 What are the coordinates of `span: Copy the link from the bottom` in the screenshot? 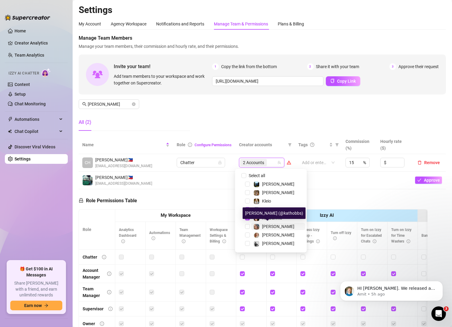 It's located at (249, 67).